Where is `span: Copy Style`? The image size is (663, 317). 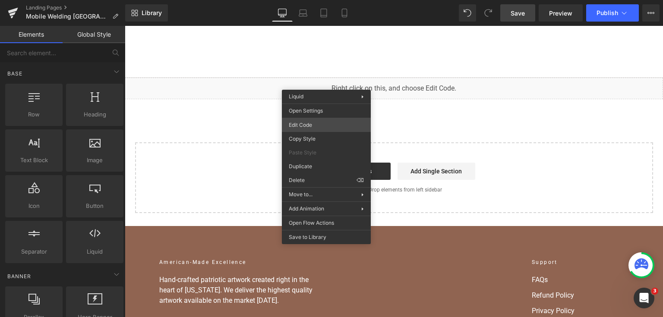
span: Copy Style is located at coordinates (326, 139).